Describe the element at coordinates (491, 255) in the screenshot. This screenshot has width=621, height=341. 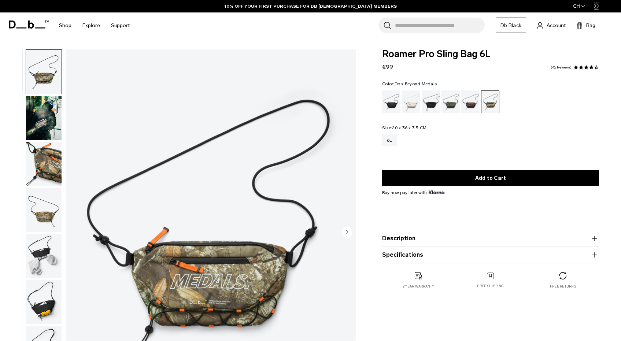
I see `button: Specifications` at that location.